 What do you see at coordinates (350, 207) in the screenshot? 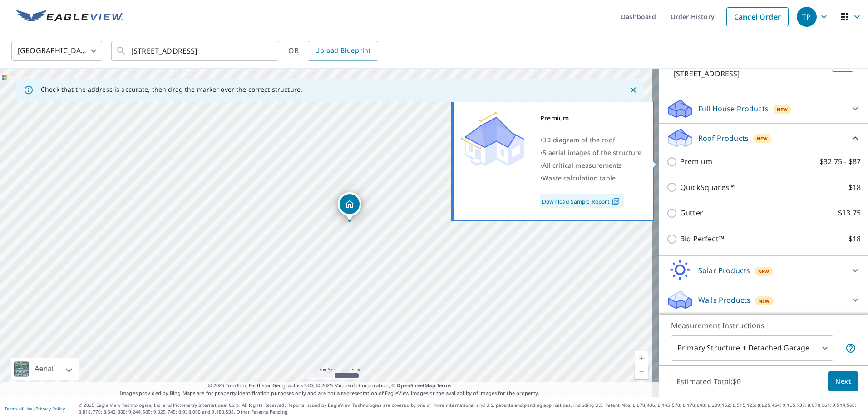
I see `div: Dropped pin, building 1, Residential property, 6506 Justins Ridge Rd Nashville, IN 47448` at bounding box center [350, 207].